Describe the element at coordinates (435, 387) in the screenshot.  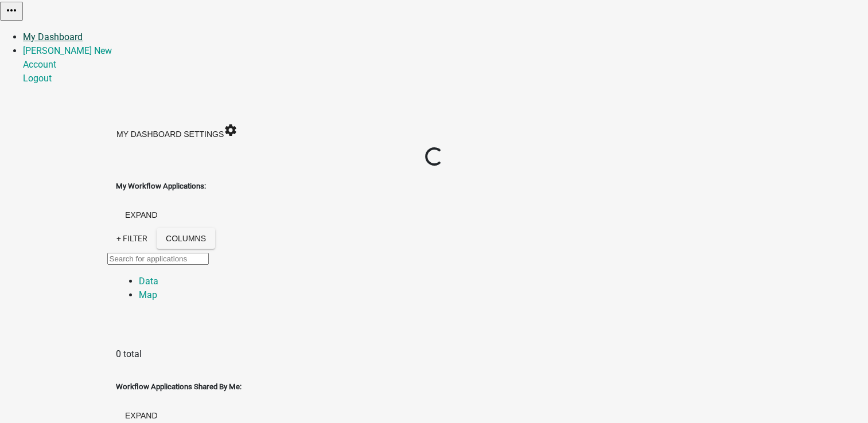
I see `h5: Workflow Applications Shared By Me:` at that location.